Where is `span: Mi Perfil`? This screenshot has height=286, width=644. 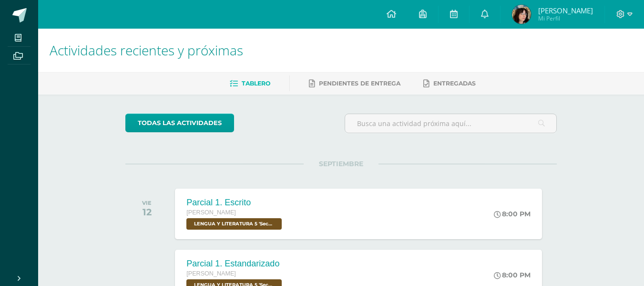
span: Mi Perfil is located at coordinates (566, 18).